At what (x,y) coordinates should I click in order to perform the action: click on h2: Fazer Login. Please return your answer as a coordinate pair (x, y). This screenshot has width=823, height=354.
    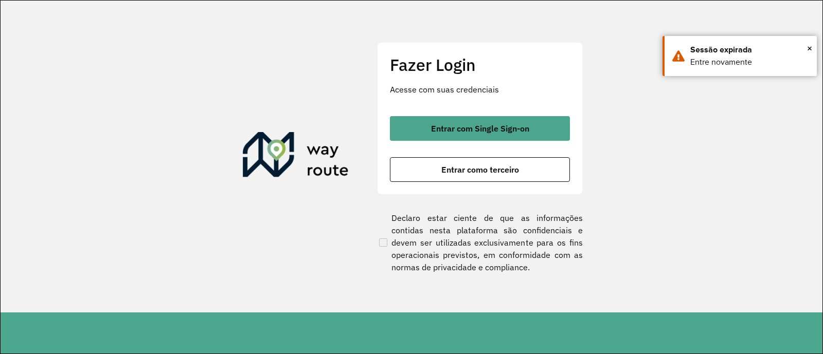
    Looking at the image, I should click on (480, 65).